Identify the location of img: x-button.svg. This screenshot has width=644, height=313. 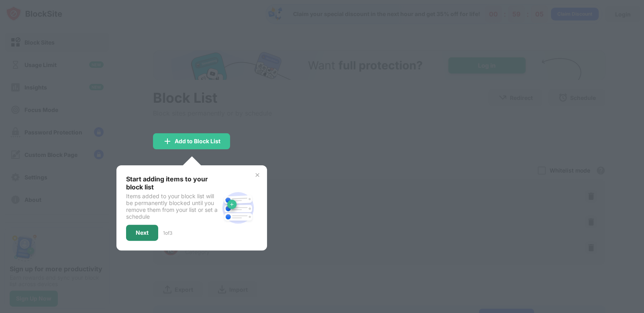
(257, 175).